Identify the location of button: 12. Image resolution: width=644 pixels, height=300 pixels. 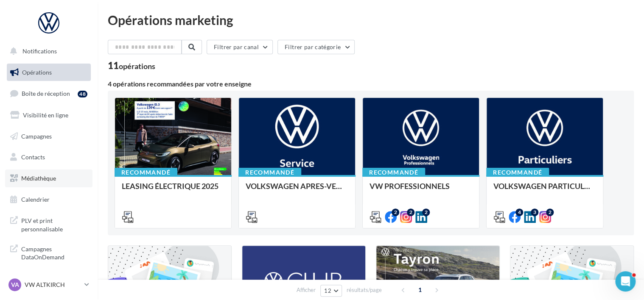
(331, 291).